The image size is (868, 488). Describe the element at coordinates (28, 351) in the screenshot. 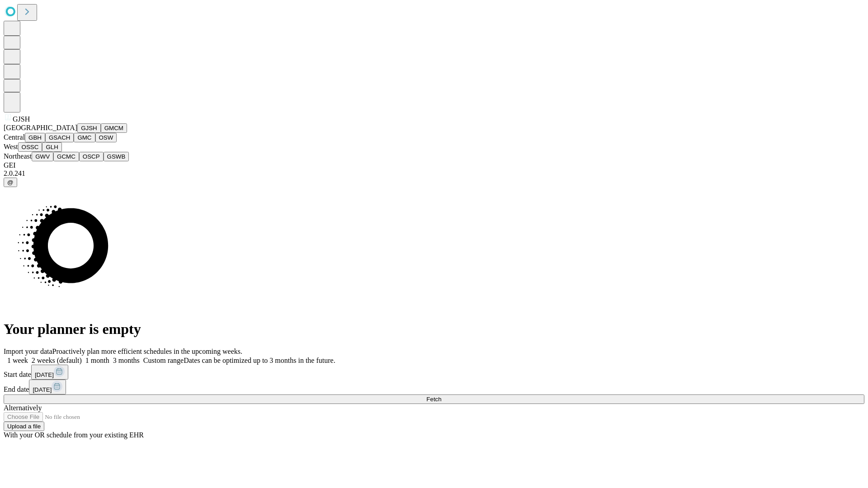

I see `span: Import your data` at that location.